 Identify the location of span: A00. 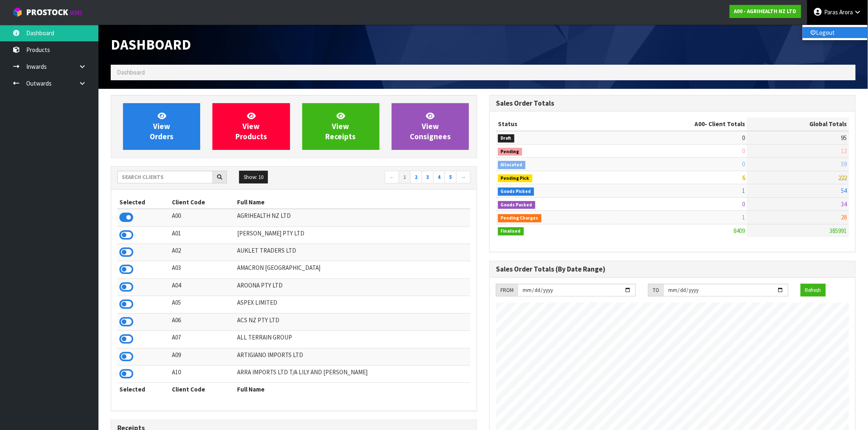
(699, 124).